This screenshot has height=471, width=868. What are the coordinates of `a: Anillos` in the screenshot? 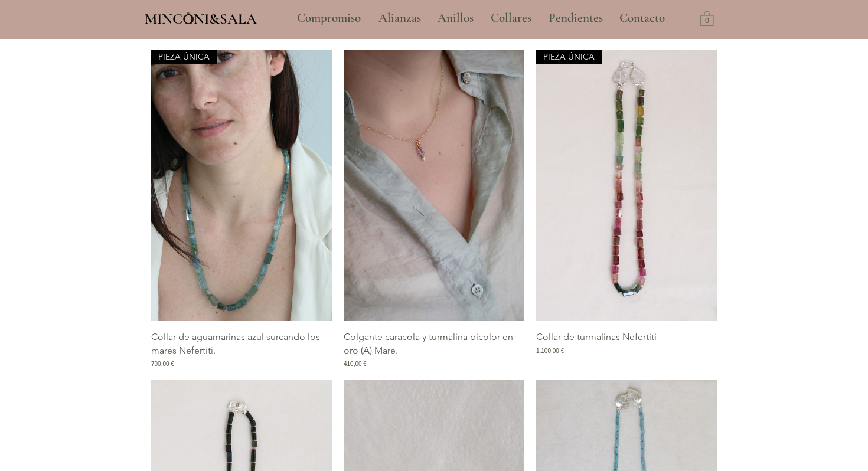 It's located at (456, 18).